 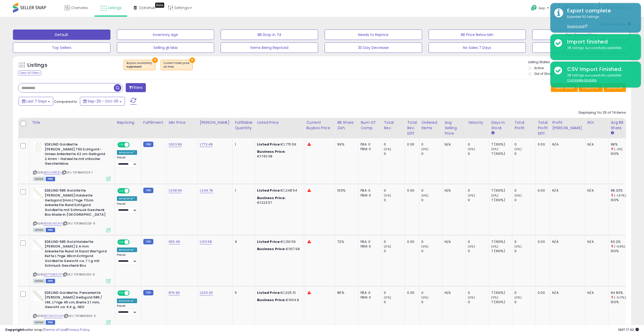 I want to click on a: Help, so click(x=541, y=9).